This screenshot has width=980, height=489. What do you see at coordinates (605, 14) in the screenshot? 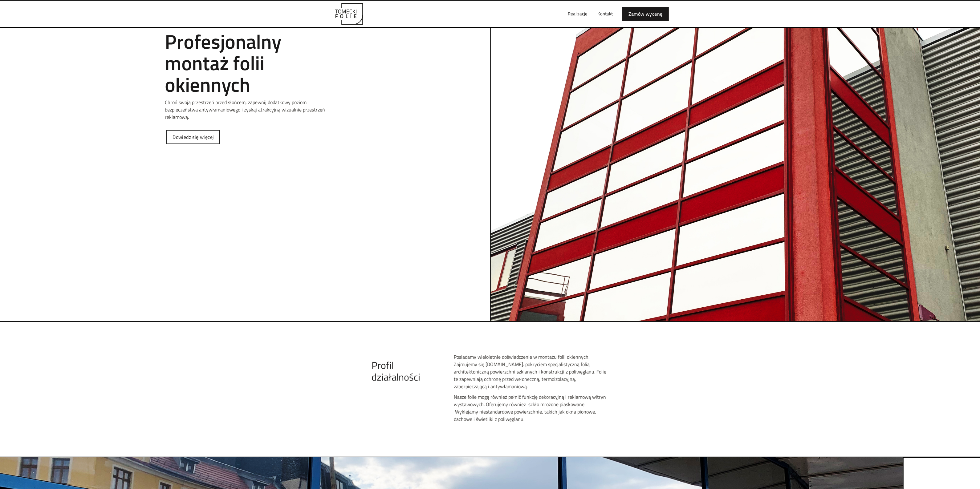
I see `a: Kontakt` at bounding box center [605, 14].